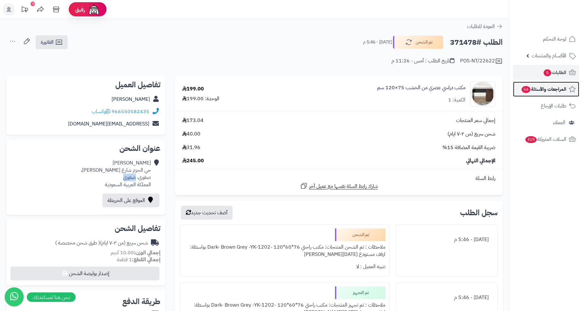 The image size is (583, 311). I want to click on span: العملاء, so click(559, 123).